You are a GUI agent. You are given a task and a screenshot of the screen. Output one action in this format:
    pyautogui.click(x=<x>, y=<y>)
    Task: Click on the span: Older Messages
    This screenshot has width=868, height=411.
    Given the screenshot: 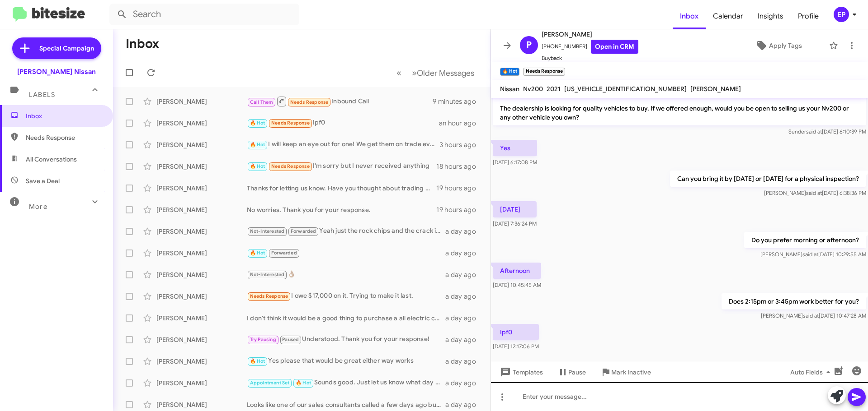 What is the action you would take?
    pyautogui.click(x=445, y=73)
    